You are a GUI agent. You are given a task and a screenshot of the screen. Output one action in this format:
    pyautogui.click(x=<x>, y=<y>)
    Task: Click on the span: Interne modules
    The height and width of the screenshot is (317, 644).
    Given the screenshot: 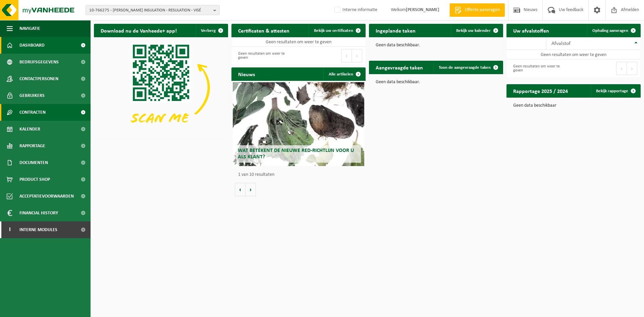 What is the action you would take?
    pyautogui.click(x=38, y=230)
    